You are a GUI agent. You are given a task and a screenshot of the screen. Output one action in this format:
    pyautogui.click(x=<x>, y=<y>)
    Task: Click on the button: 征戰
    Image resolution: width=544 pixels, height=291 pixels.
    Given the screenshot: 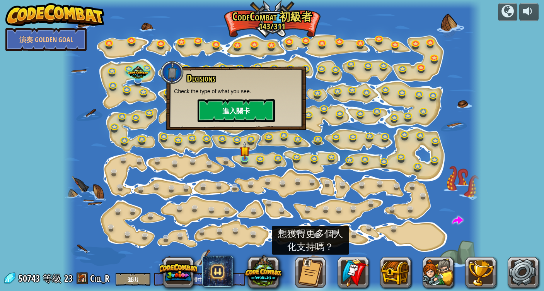 What is the action you would take?
    pyautogui.click(x=508, y=12)
    